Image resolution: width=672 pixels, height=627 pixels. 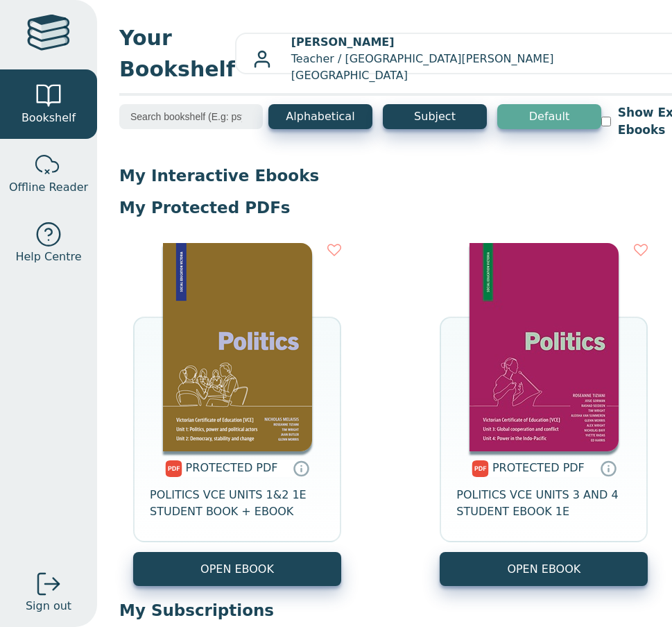 I want to click on button: Subject, so click(x=435, y=116).